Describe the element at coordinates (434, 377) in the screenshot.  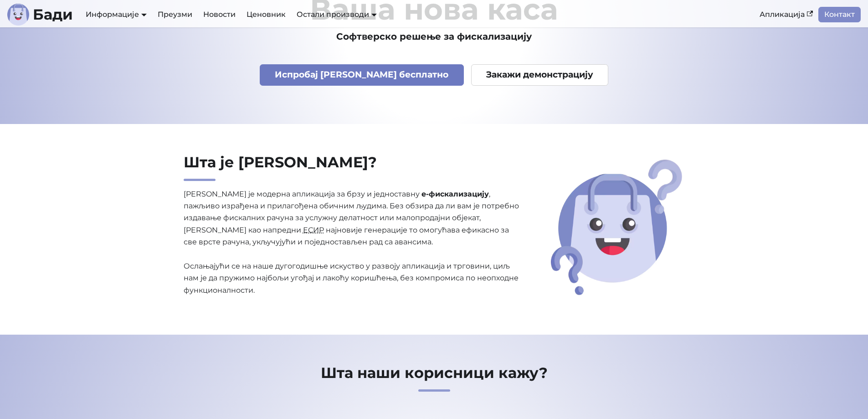
I see `h2: Шта наши корисници кажу?` at that location.